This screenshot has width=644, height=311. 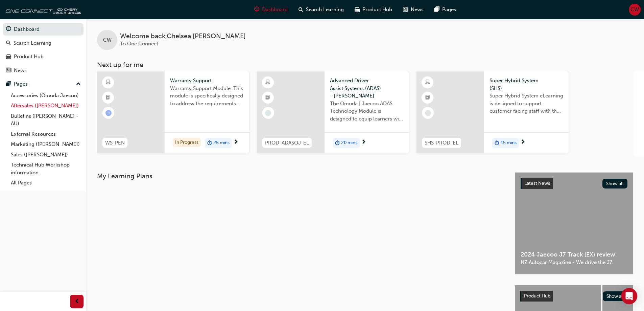 I want to click on a: Technical Hub Workshop information, so click(x=46, y=168).